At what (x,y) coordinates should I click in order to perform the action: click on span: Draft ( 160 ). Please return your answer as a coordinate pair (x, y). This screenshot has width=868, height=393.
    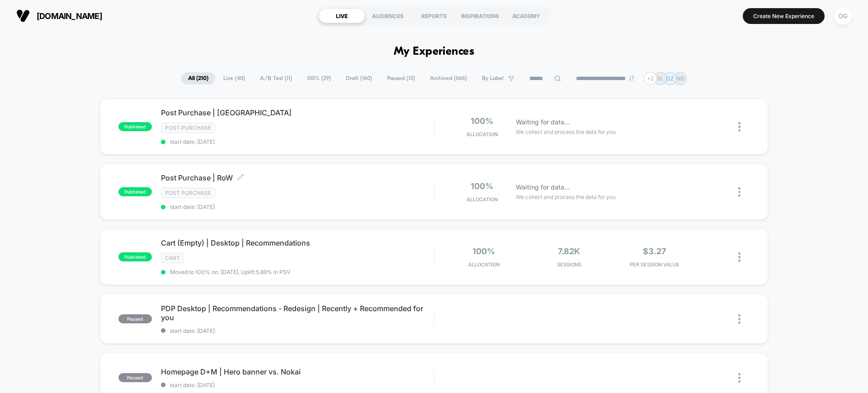
    Looking at the image, I should click on (359, 78).